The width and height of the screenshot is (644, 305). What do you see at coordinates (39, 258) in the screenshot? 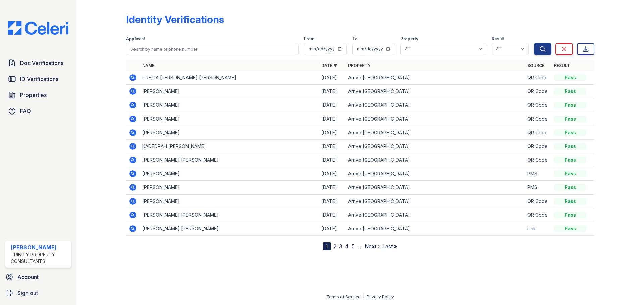
I see `div: Trinity Property Consultants` at bounding box center [39, 258].